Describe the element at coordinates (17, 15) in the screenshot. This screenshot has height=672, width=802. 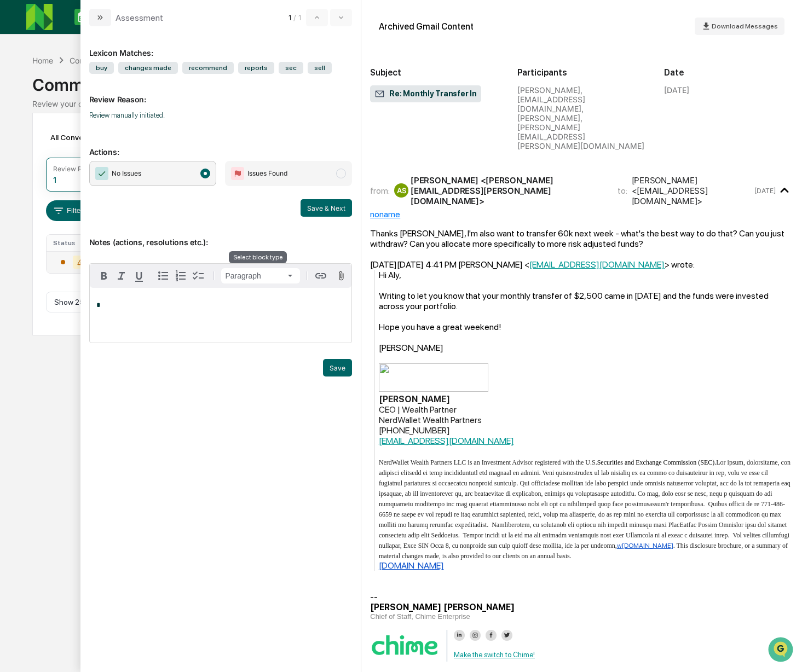
I see `button: back` at that location.